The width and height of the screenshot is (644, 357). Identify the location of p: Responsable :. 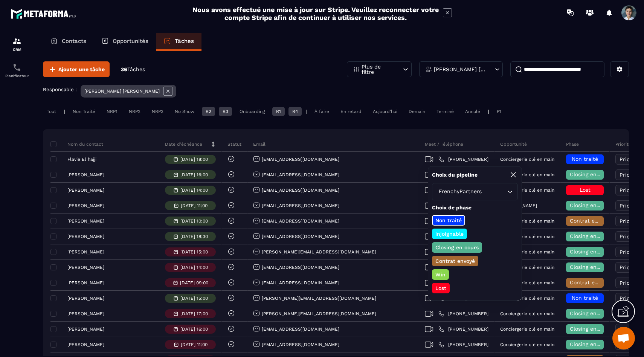
(60, 89).